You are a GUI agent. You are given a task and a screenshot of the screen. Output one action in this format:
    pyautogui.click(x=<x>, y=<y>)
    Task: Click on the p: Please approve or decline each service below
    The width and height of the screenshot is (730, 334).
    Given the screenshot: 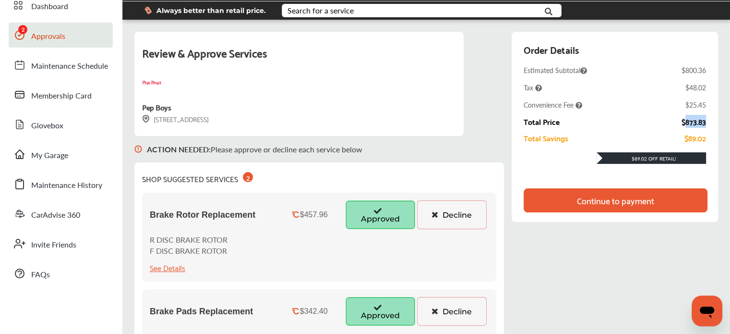 What is the action you would take?
    pyautogui.click(x=254, y=149)
    